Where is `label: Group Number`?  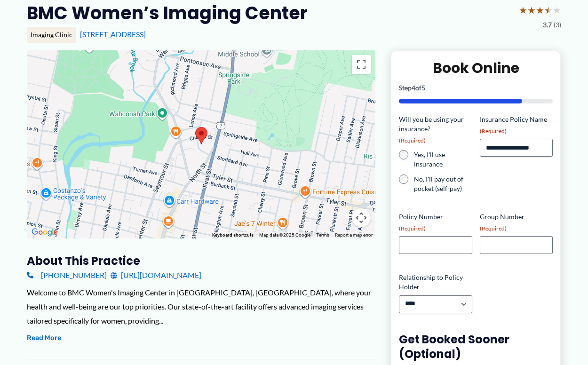 label: Group Number is located at coordinates (516, 222).